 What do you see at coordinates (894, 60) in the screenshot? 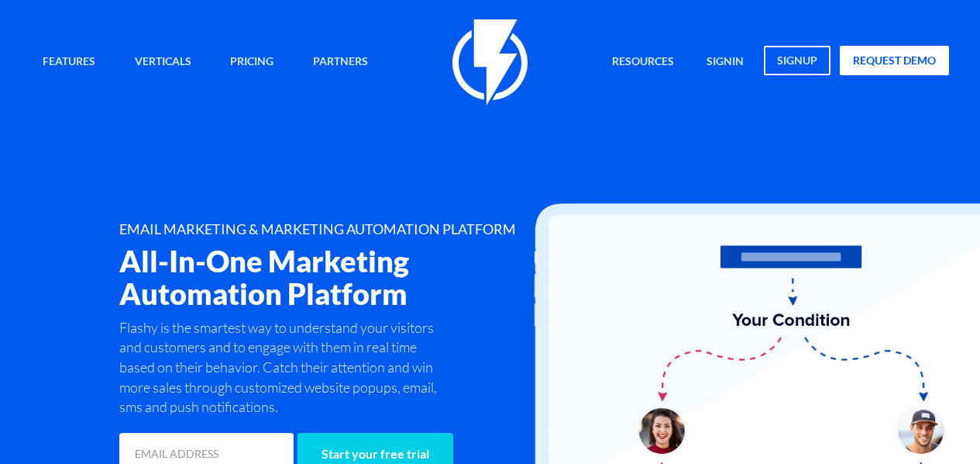
I see `a: request demo` at bounding box center [894, 60].